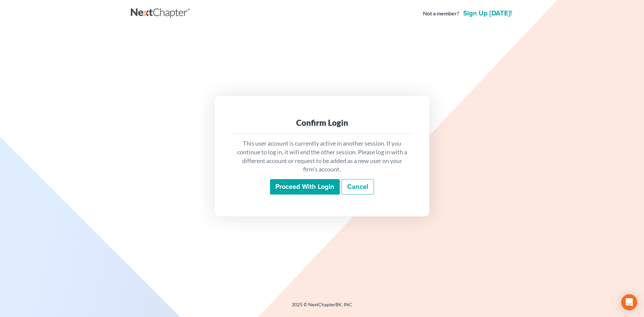 The width and height of the screenshot is (644, 317). What do you see at coordinates (357, 187) in the screenshot?
I see `a: Cancel` at bounding box center [357, 187].